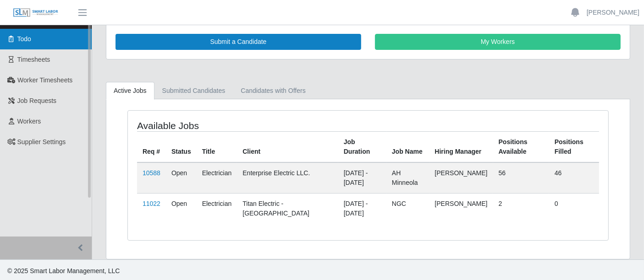  Describe the element at coordinates (288, 147) in the screenshot. I see `th: Client` at that location.